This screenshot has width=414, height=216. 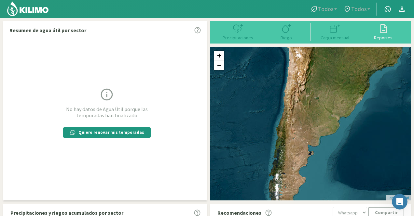 What do you see at coordinates (28, 9) in the screenshot?
I see `img: Kilimo` at bounding box center [28, 9].